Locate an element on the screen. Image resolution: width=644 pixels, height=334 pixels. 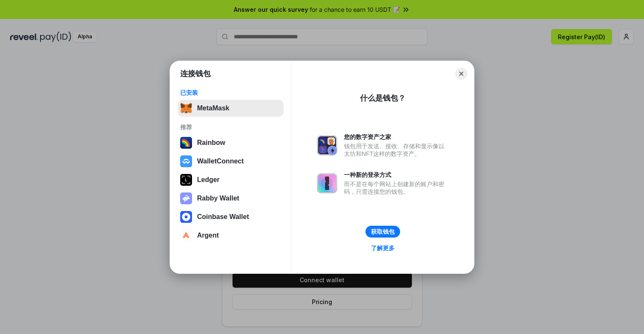
button: WalletConnect is located at coordinates (230, 162).